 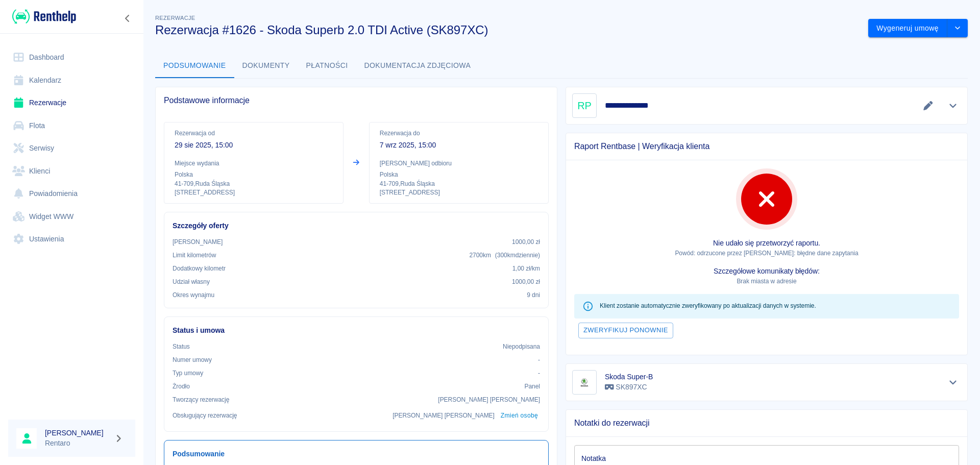 I want to click on div: RP, so click(x=584, y=106).